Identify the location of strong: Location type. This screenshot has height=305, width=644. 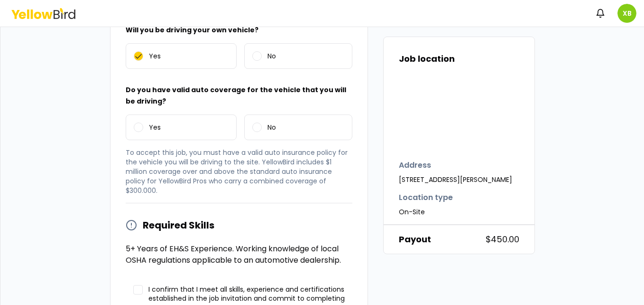
(426, 197).